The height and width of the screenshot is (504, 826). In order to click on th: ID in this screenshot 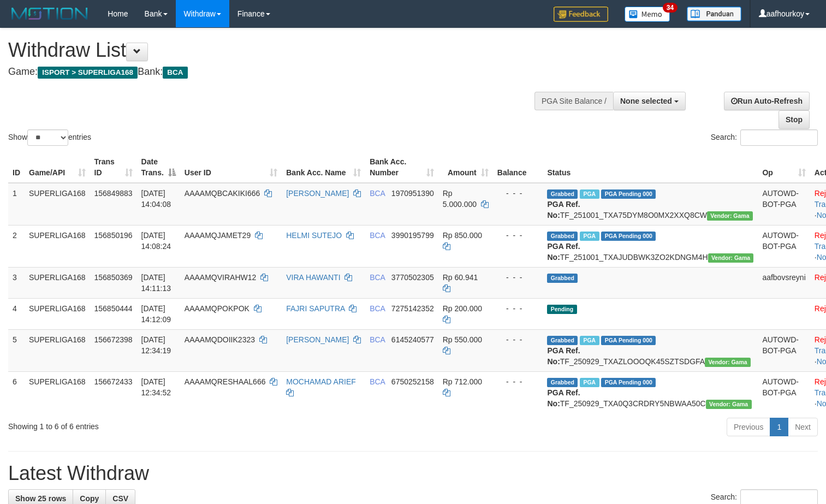, I will do `click(16, 167)`.